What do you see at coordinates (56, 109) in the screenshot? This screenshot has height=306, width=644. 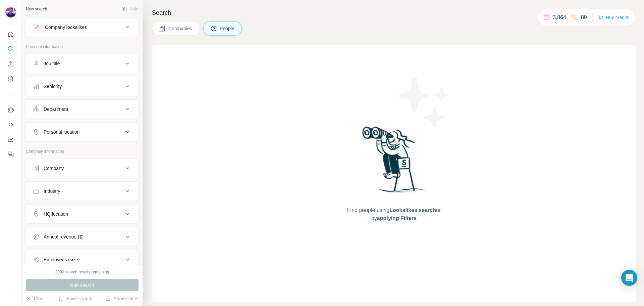 I see `div: Department` at bounding box center [56, 109].